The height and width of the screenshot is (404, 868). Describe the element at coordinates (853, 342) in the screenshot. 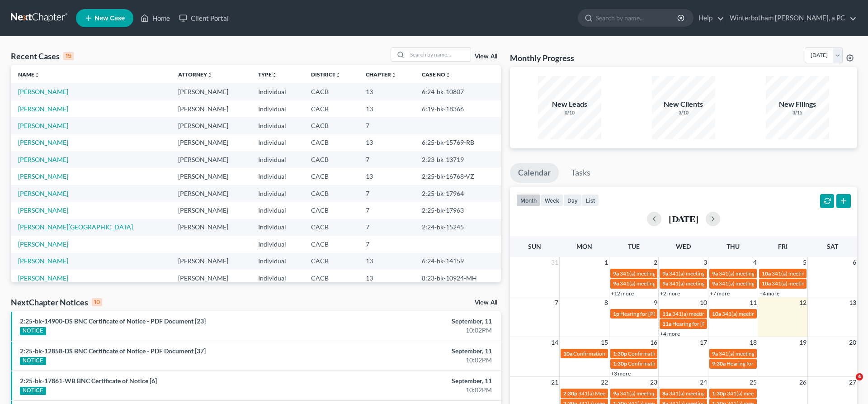

I see `span: 20` at that location.